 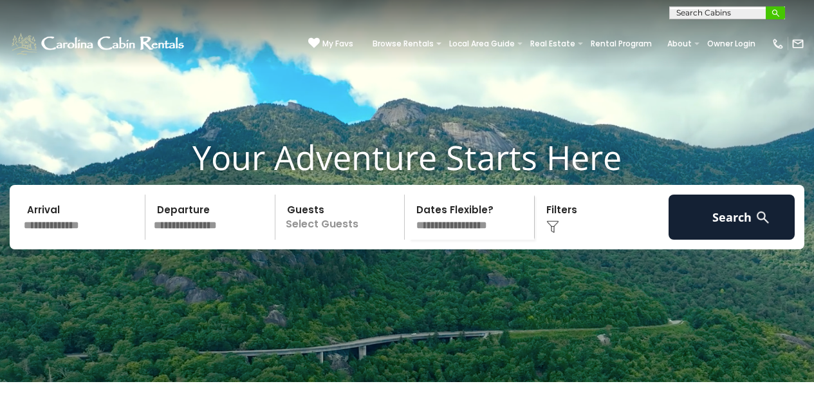 I want to click on img: mail-regular-white.png, so click(x=798, y=44).